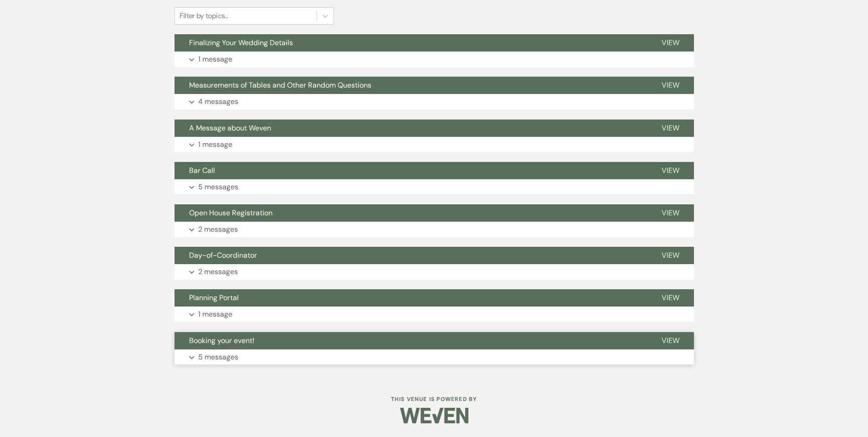  I want to click on span: Finalizing Your Wedding Details, so click(241, 42).